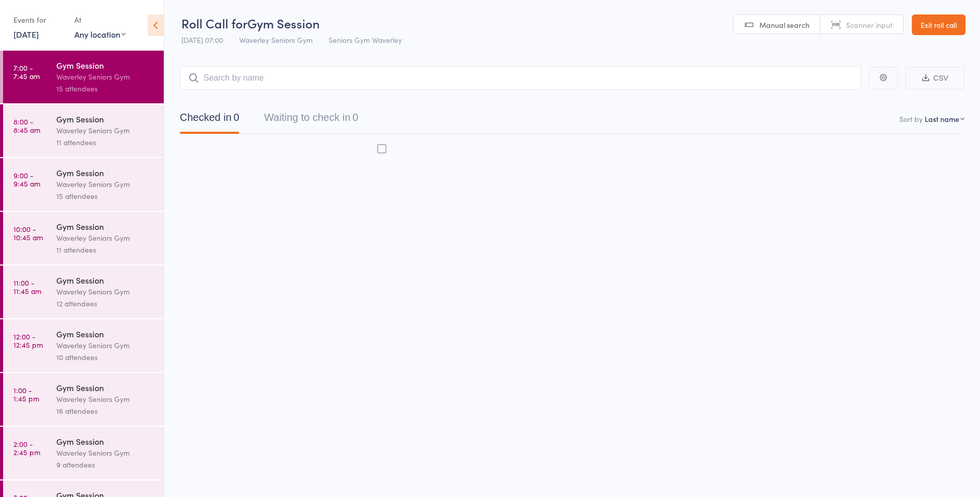 The width and height of the screenshot is (980, 497). I want to click on span: Scanner input, so click(870, 25).